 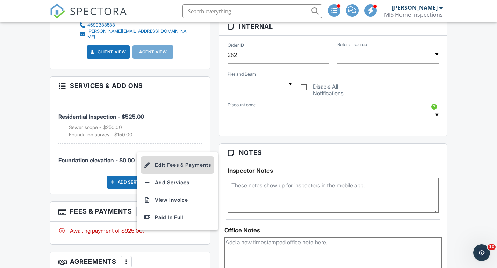 I want to click on h3: Internal, so click(x=333, y=27).